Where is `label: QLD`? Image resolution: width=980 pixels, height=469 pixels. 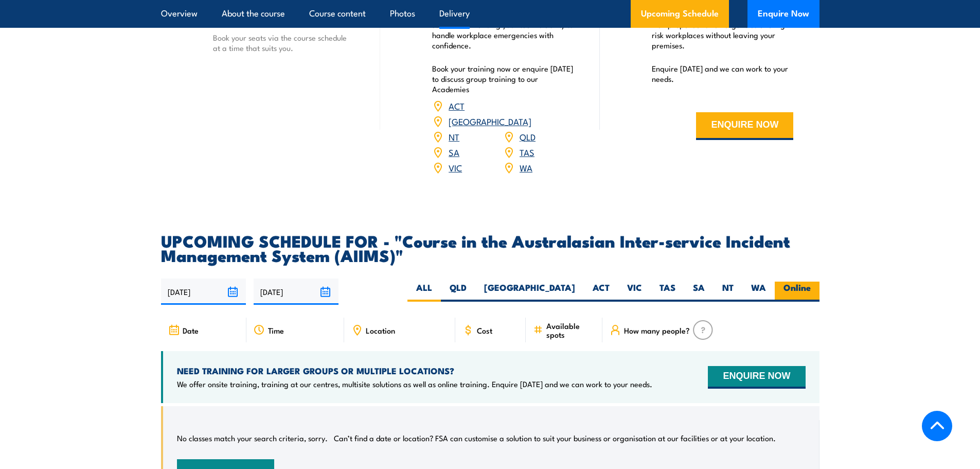
label: QLD is located at coordinates (458, 291).